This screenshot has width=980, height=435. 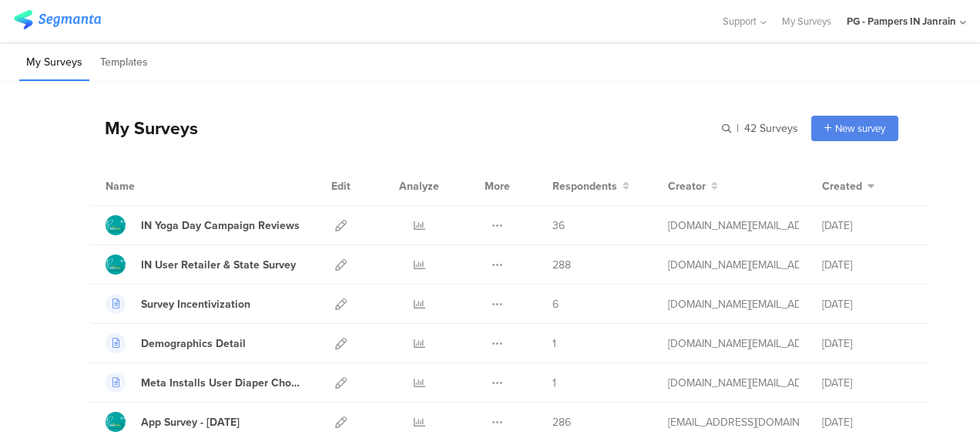 What do you see at coordinates (124, 62) in the screenshot?
I see `li: Templates` at bounding box center [124, 62].